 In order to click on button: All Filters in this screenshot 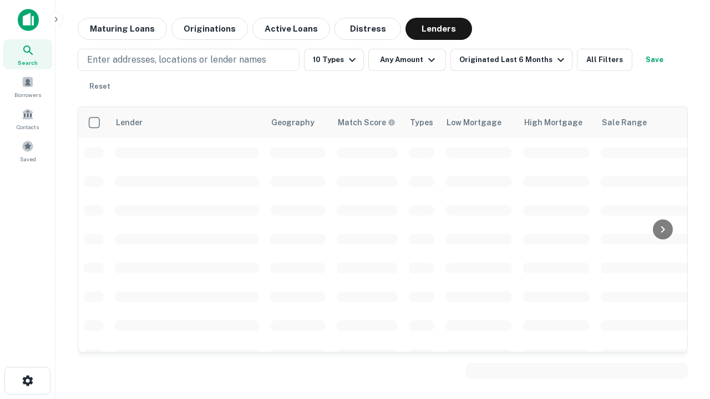, I will do `click(604, 60)`.